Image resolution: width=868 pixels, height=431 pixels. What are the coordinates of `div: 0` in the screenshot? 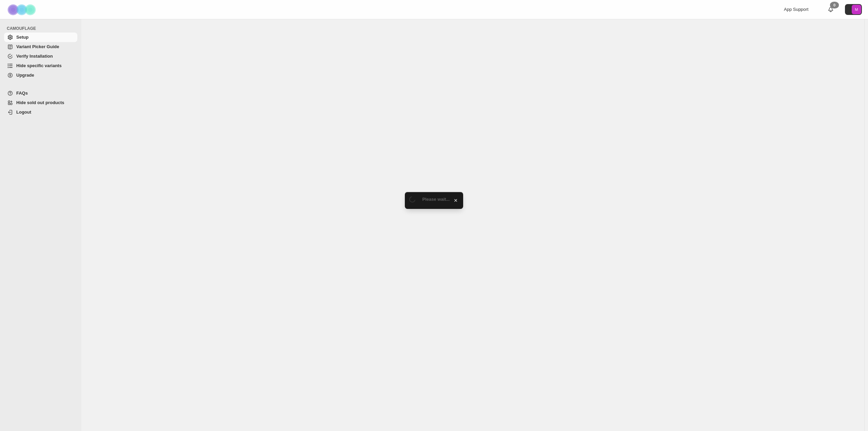 It's located at (834, 5).